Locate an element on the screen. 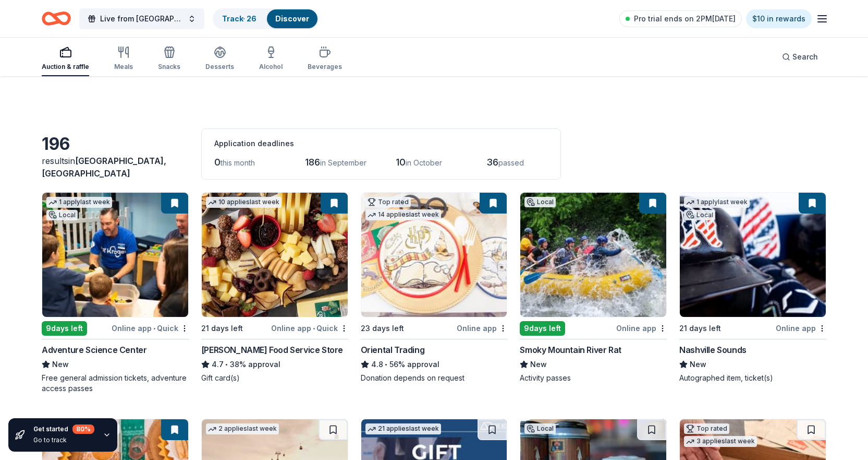  img: Image for Adventure Science Center is located at coordinates (115, 254).